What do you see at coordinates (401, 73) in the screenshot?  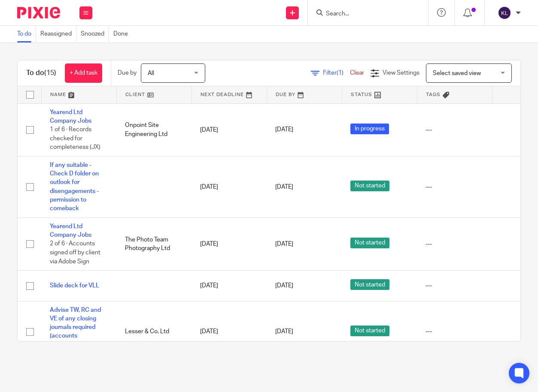 I see `span: View Settings` at bounding box center [401, 73].